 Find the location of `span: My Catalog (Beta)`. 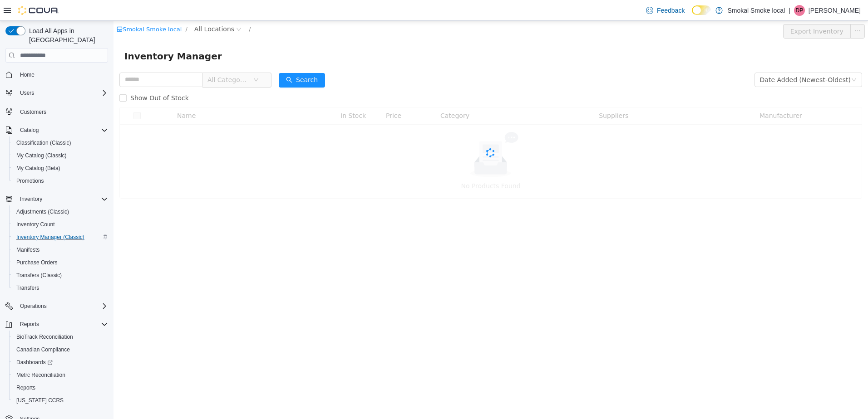

span: My Catalog (Beta) is located at coordinates (38, 168).